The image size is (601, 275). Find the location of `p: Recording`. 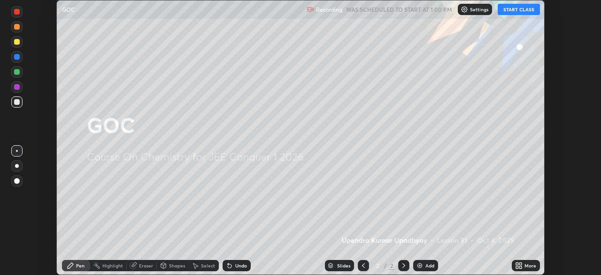

p: Recording is located at coordinates (329, 9).